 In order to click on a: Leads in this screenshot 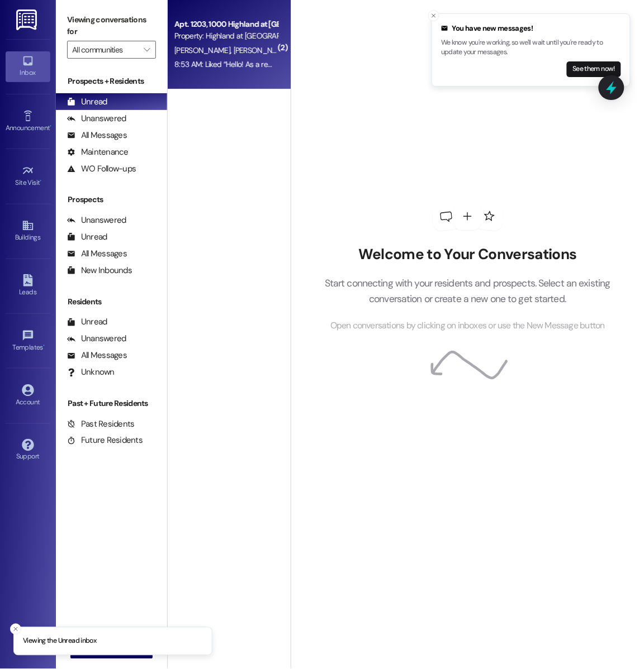, I will do `click(28, 286)`.